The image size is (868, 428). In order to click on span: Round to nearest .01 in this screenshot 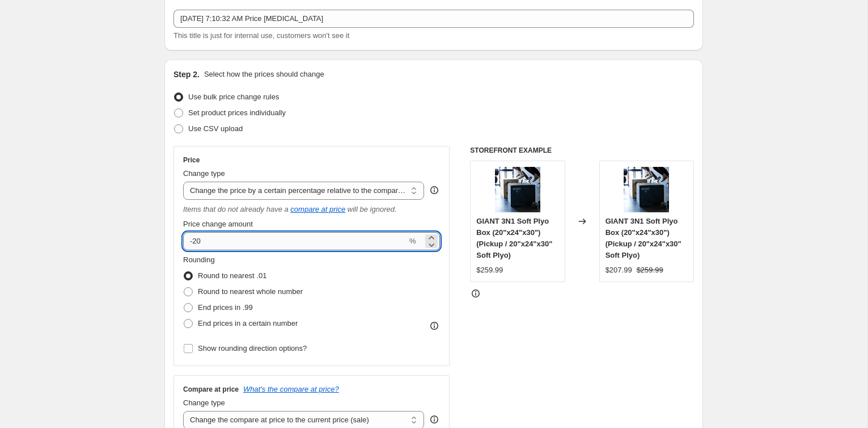, I will do `click(232, 275)`.